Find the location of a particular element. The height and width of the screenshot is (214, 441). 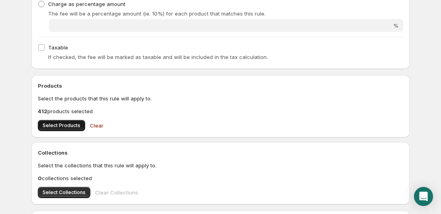

button: Clear is located at coordinates (97, 125).